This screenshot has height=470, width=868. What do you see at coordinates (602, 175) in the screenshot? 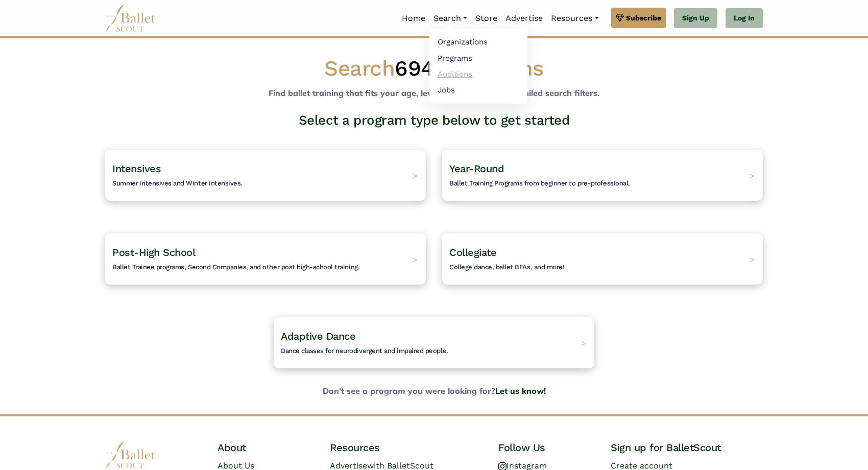
I see `a: Year-RoundBallet Training Programs from beginner to pre-professional. >` at bounding box center [602, 175].